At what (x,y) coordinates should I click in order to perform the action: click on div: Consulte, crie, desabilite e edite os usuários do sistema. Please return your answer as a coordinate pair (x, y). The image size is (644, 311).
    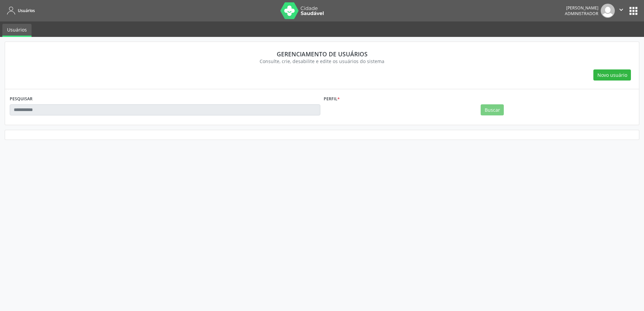
    Looking at the image, I should click on (322, 61).